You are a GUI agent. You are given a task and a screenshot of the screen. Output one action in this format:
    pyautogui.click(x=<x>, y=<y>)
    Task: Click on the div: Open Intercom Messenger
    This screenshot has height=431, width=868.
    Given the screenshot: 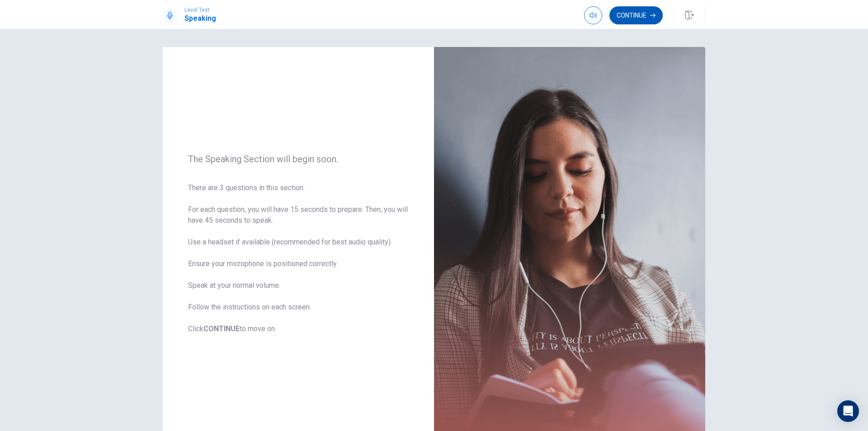 What is the action you would take?
    pyautogui.click(x=848, y=411)
    